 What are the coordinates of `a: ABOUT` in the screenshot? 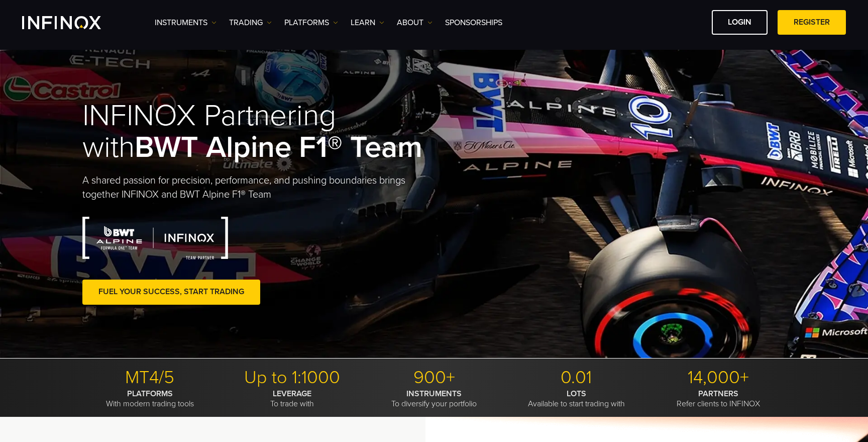 It's located at (415, 23).